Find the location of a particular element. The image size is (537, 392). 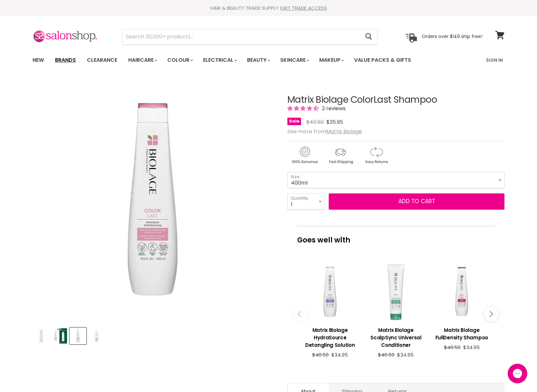

h3: Matrix Biolage HydraSource Detangling Solution is located at coordinates (330, 337).